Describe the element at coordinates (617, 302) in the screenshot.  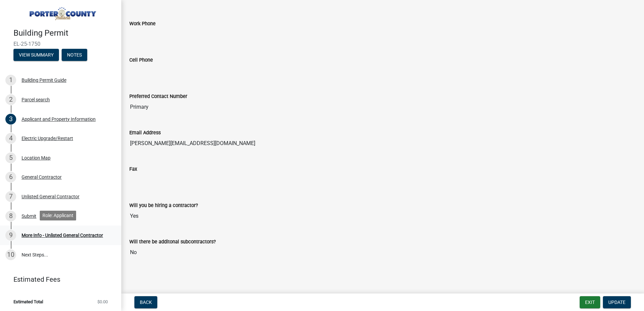
I see `button: Update` at that location.